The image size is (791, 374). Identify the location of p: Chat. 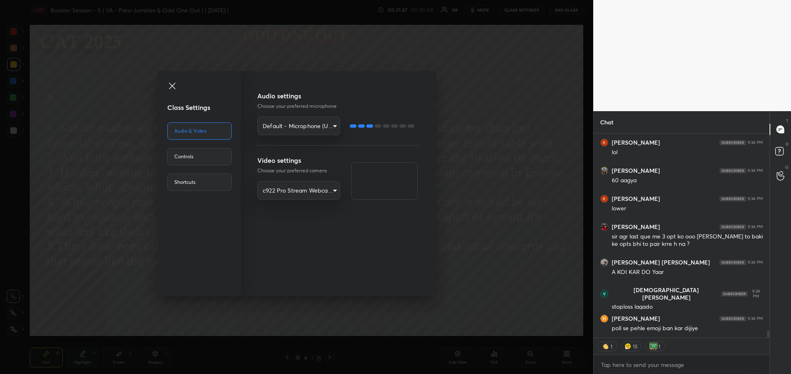
(607, 122).